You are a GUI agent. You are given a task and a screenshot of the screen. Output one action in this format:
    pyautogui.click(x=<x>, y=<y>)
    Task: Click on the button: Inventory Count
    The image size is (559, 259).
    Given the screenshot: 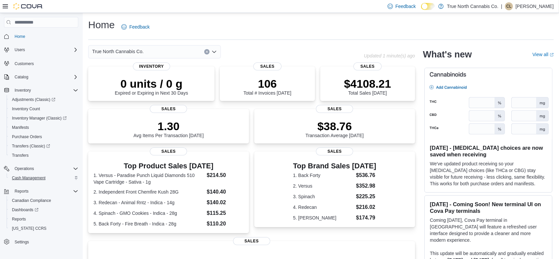 What is the action you would take?
    pyautogui.click(x=44, y=109)
    